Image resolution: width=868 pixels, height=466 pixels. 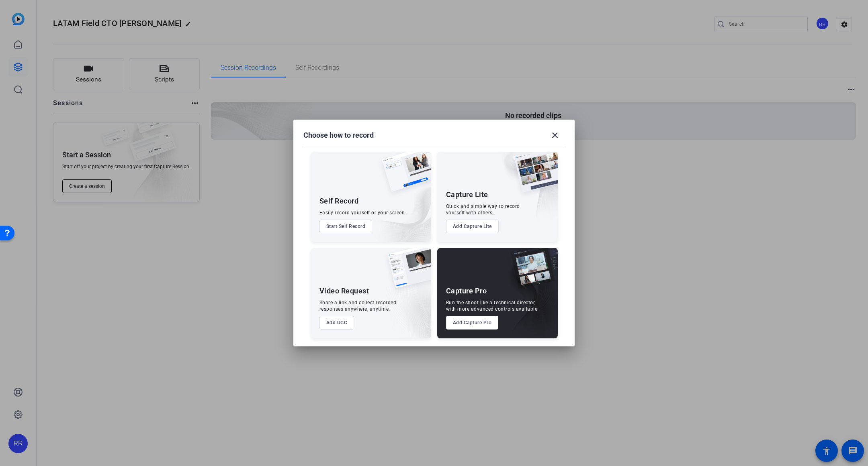 I want to click on button: Add UGC, so click(x=337, y=323).